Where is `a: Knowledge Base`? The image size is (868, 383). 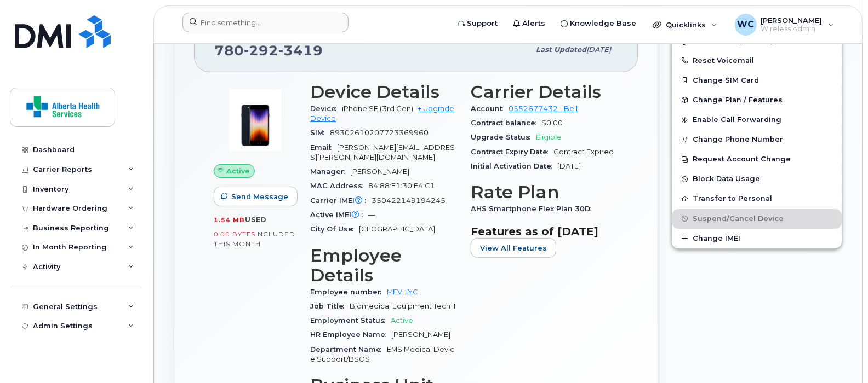
a: Knowledge Base is located at coordinates (598, 24).